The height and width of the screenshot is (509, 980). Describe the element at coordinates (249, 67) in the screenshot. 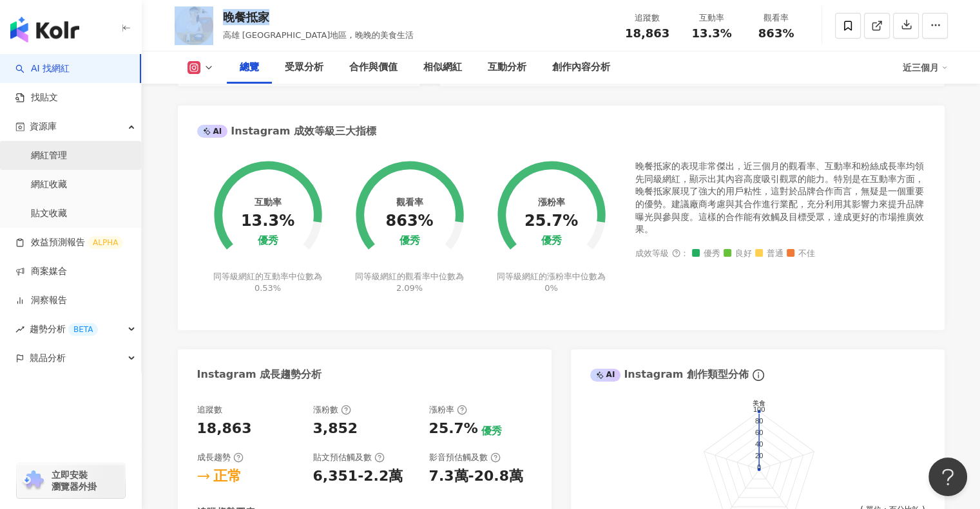

I see `div: 總覽` at that location.